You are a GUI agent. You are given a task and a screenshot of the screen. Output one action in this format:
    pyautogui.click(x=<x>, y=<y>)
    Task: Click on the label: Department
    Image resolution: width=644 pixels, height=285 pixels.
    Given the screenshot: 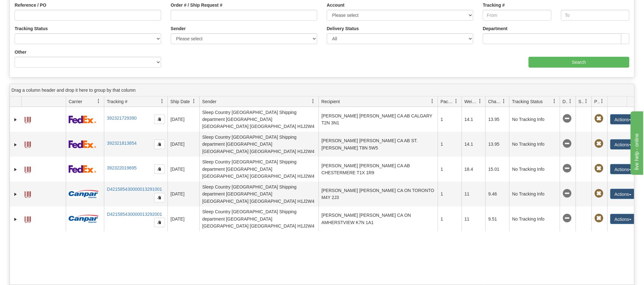 What is the action you would take?
    pyautogui.click(x=495, y=29)
    